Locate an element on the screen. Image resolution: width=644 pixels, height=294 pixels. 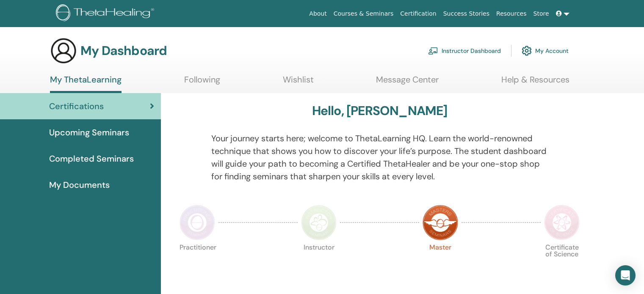
a: Success Stories is located at coordinates (466, 13).